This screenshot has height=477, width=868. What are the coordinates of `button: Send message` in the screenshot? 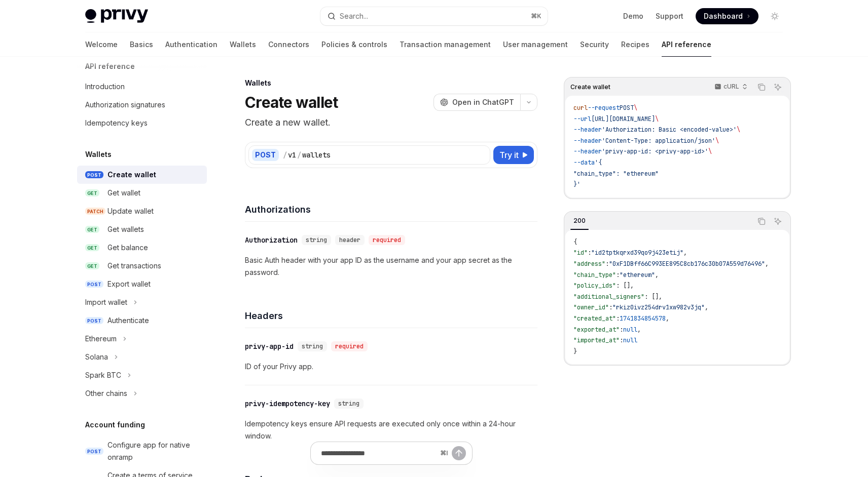 It's located at (459, 453).